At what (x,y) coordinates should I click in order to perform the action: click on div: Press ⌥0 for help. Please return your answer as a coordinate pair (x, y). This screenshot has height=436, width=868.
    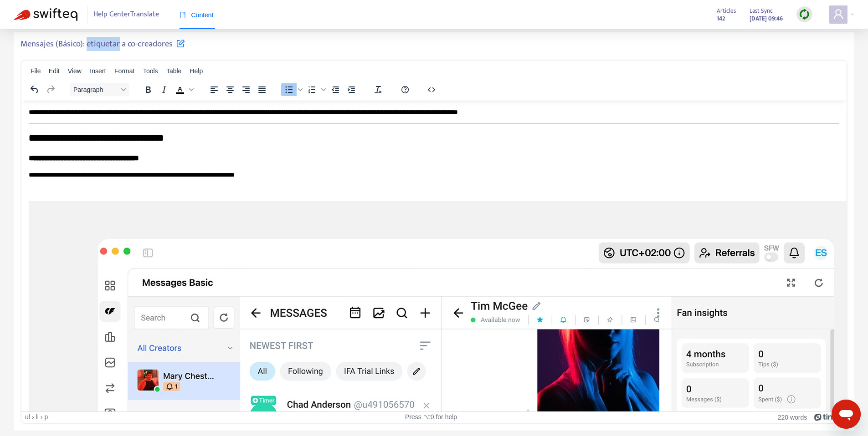
    Looking at the image, I should click on (431, 417).